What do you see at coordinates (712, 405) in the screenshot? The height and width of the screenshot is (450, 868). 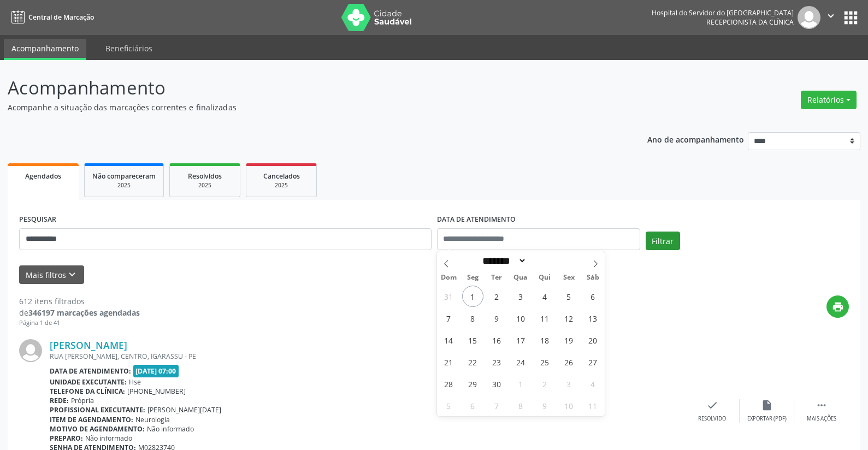 I see `i: check` at bounding box center [712, 405].